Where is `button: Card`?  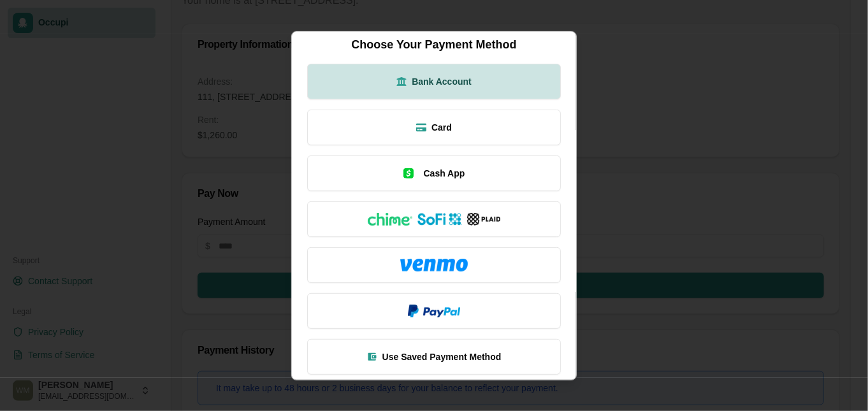
button: Card is located at coordinates (434, 127).